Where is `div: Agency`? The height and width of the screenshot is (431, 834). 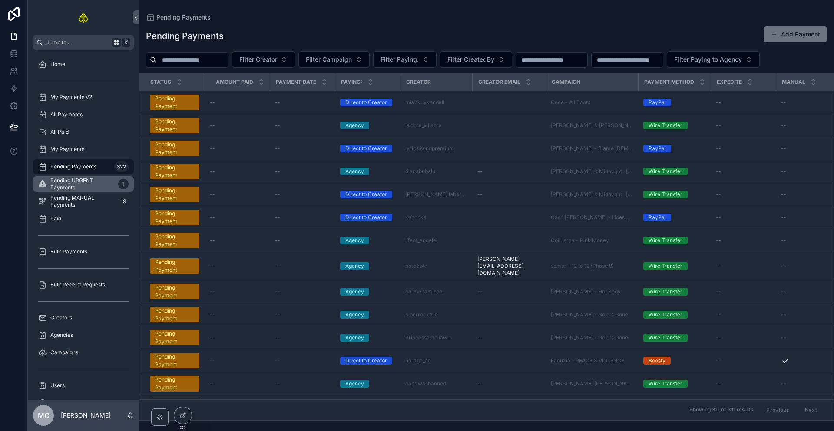
div: Agency is located at coordinates (355, 292).